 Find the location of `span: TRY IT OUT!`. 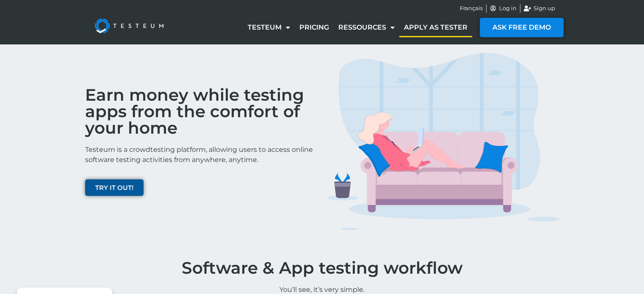

span: TRY IT OUT! is located at coordinates (114, 188).